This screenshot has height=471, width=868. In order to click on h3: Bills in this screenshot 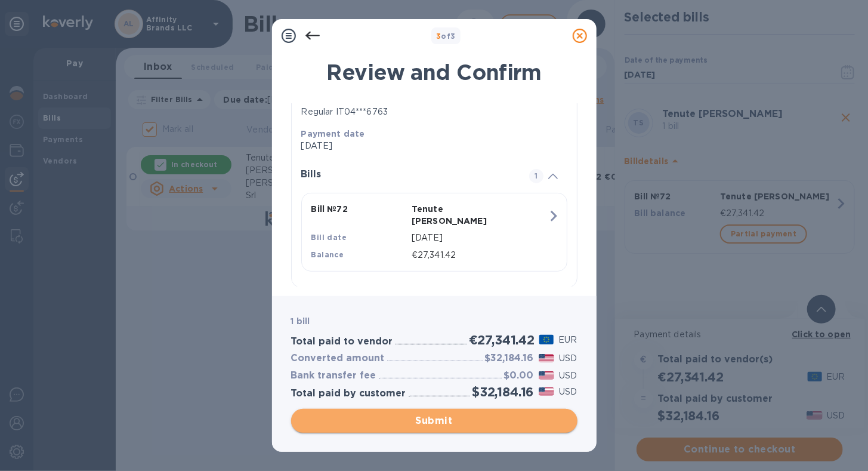, I will do `click(408, 174)`.